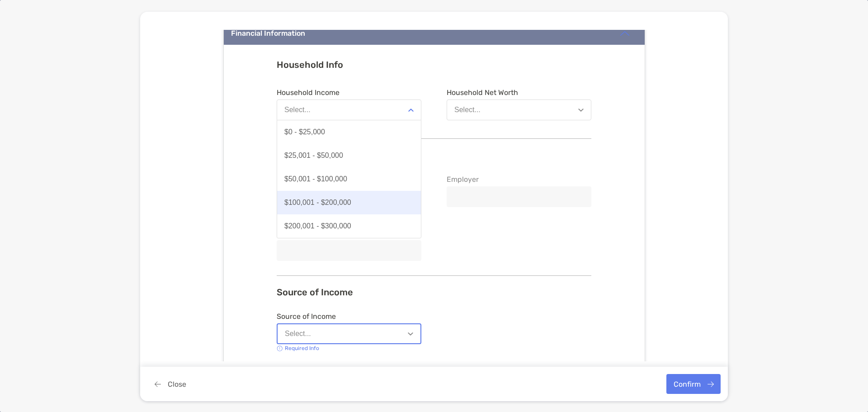 This screenshot has height=412, width=868. What do you see at coordinates (349, 251) in the screenshot?
I see `input: Position` at bounding box center [349, 251].